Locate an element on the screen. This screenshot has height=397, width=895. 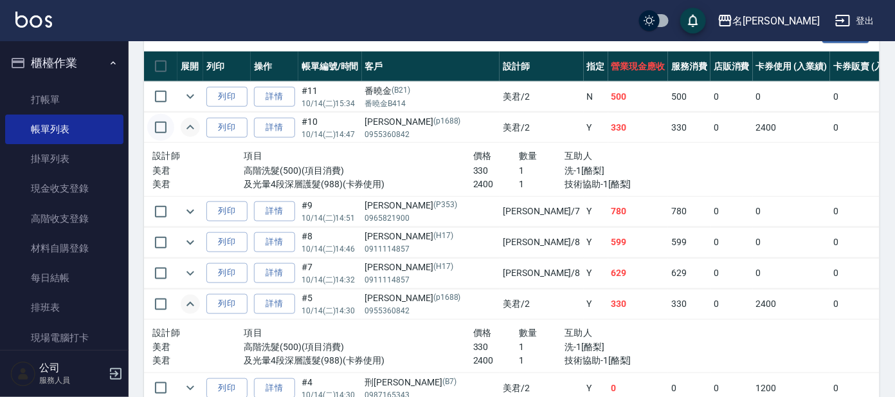
p: (P353) is located at coordinates (445, 205).